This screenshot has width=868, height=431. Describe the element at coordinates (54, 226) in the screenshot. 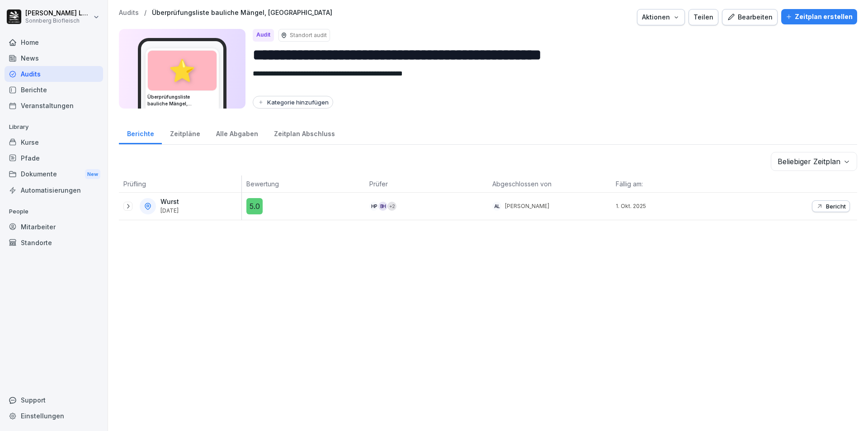

I see `a: Mitarbeiter` at that location.